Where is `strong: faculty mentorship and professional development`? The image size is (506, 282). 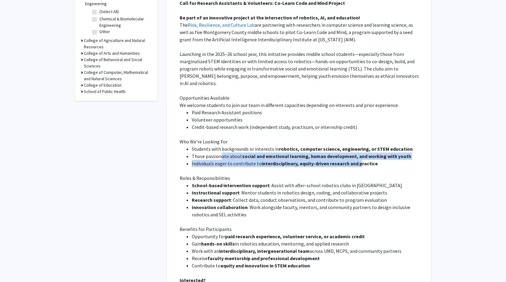 strong: faculty mentorship and professional development is located at coordinates (263, 258).